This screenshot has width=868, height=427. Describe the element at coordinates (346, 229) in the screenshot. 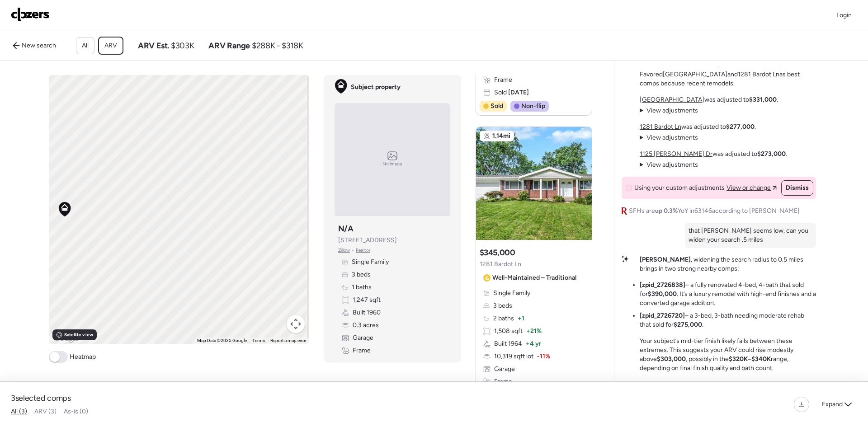

I see `h3: N/A` at that location.